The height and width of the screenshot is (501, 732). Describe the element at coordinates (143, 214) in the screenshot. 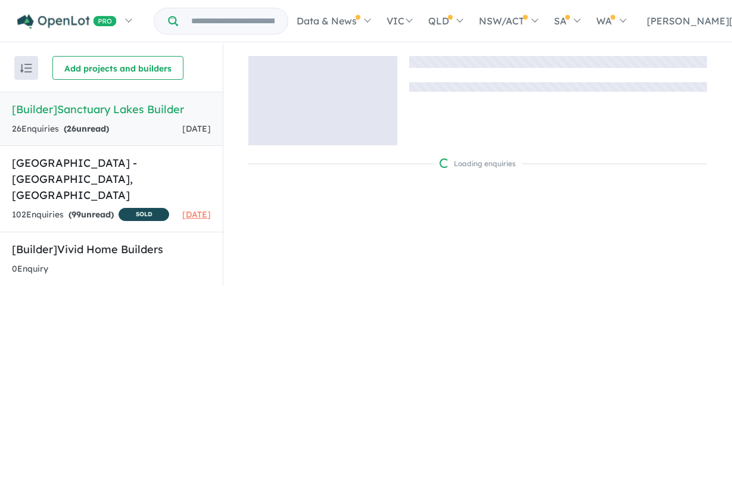

I see `span: SOLD` at that location.